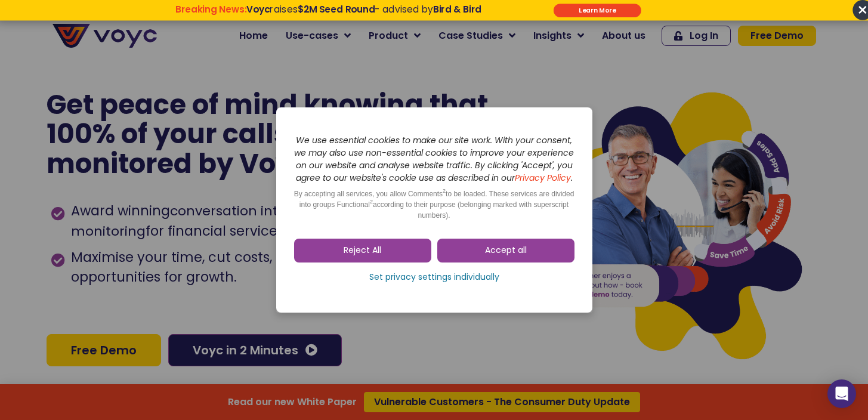 The image size is (868, 420). What do you see at coordinates (434, 205) in the screenshot?
I see `span: By accepting all services, you allow Comments to be loaded. These services are divided into group...` at bounding box center [434, 205].